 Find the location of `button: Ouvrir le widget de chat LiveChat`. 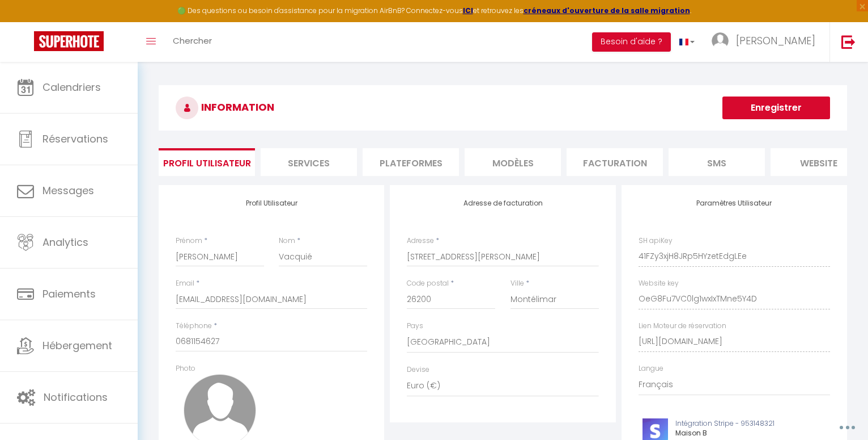

button: Ouvrir le widget de chat LiveChat is located at coordinates (26, 22).